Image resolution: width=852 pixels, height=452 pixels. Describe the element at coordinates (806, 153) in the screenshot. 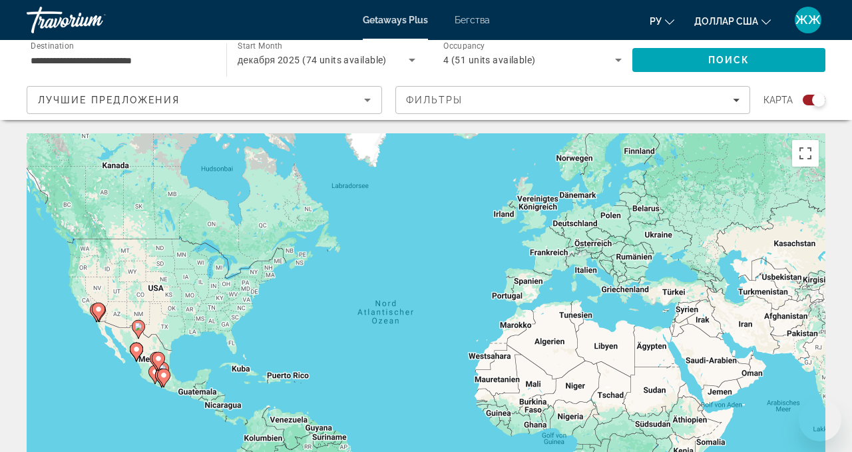

I see `button: Vollbildansicht ein/aus` at that location.